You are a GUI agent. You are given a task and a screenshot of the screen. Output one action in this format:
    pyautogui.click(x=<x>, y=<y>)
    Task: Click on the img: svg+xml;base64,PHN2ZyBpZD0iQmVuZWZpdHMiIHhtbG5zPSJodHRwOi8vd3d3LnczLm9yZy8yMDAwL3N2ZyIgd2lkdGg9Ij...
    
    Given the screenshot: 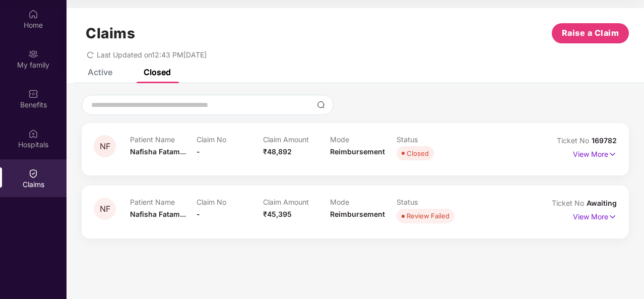 What is the action you would take?
    pyautogui.click(x=33, y=94)
    